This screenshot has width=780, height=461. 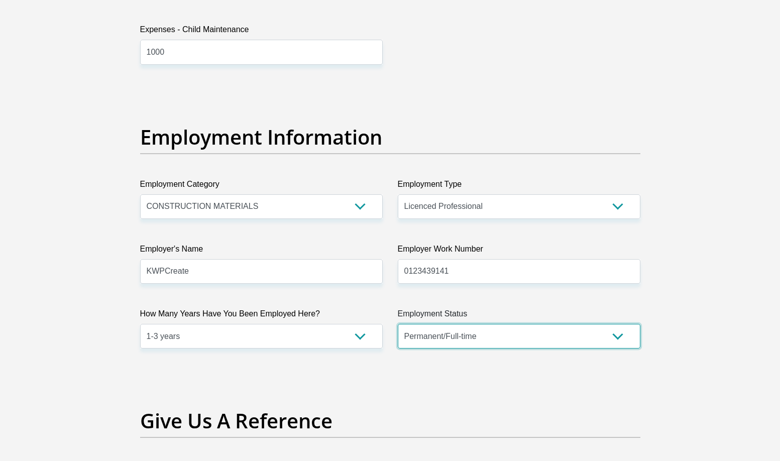 I want to click on label: Employment Type, so click(x=519, y=186).